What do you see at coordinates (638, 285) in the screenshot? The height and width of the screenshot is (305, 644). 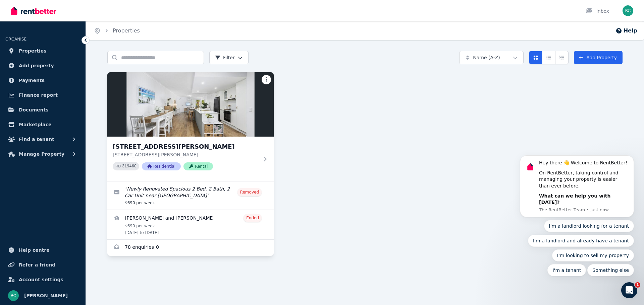 I see `span: 1` at bounding box center [638, 285].